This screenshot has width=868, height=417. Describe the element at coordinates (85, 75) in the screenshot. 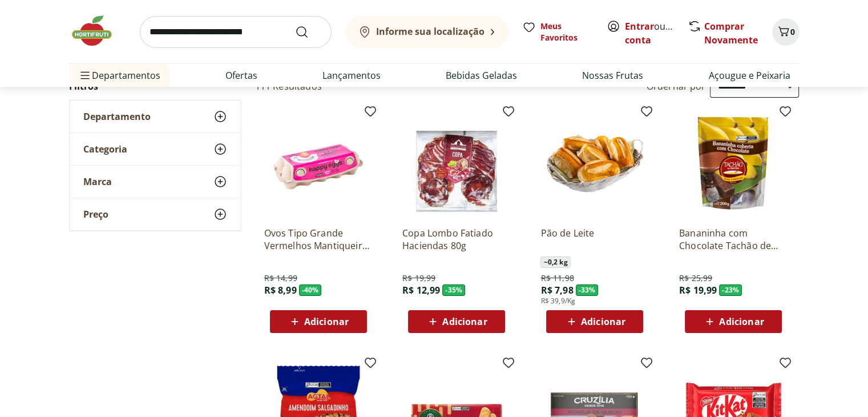

I see `button: Menu` at that location.